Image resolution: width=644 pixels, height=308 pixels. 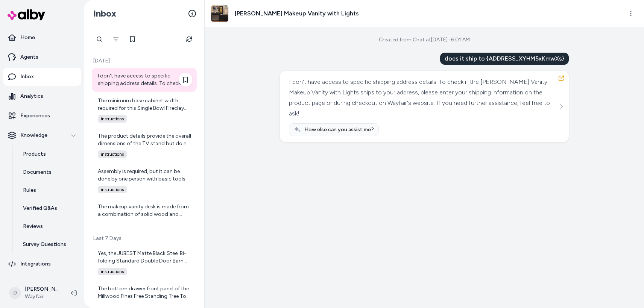 What do you see at coordinates (32, 97) in the screenshot?
I see `p: Analytics` at bounding box center [32, 97].